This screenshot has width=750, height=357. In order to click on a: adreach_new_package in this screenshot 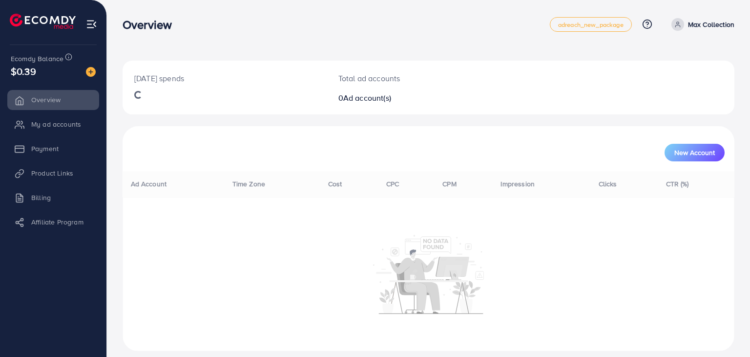, I will do `click(591, 24)`.